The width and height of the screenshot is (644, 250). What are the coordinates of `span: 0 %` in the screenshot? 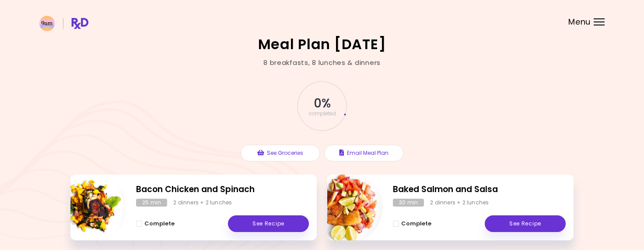 It's located at (322, 104).